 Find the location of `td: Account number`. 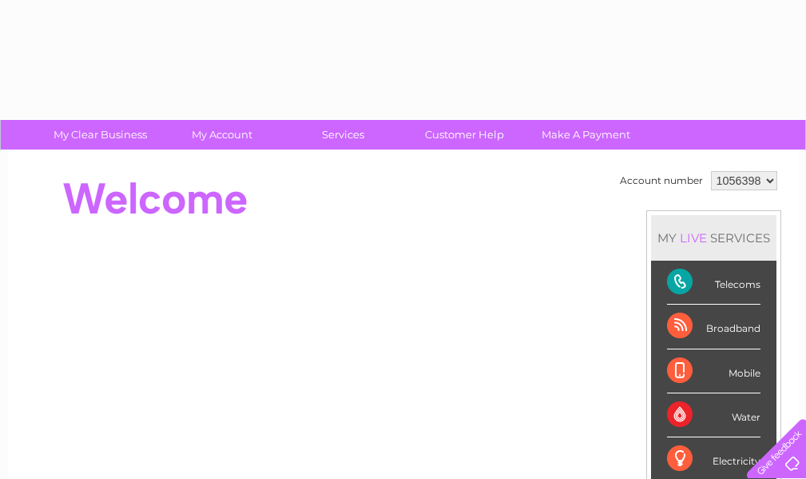

td: Account number is located at coordinates (662, 181).